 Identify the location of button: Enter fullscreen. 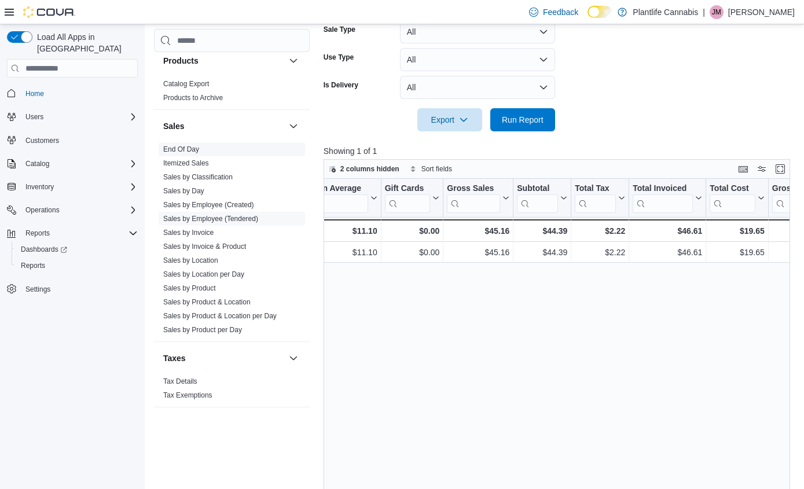
(780, 169).